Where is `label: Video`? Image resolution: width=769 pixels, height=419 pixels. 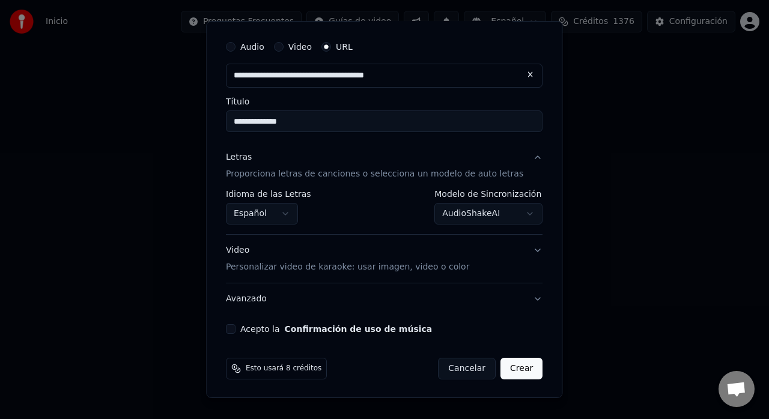 label: Video is located at coordinates (300, 47).